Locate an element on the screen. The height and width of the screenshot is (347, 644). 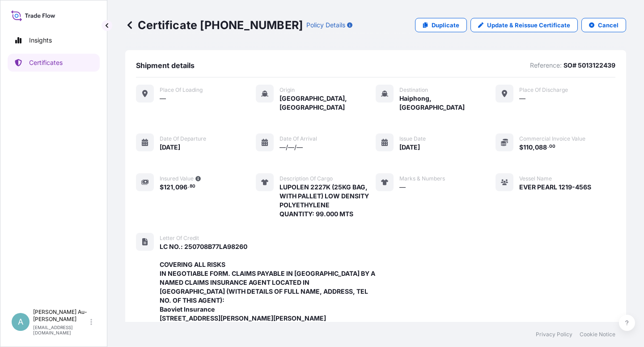
span: Letter of Credit is located at coordinates (179, 238).